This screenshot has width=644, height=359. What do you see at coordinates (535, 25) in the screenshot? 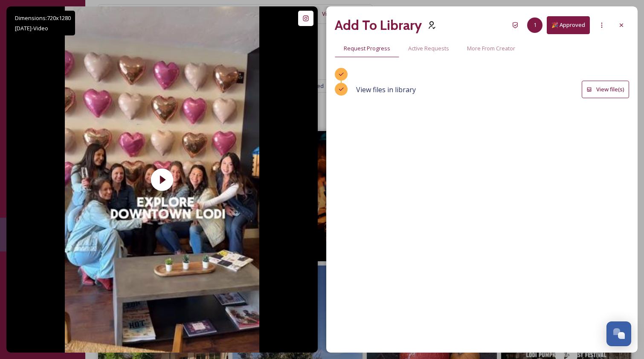
I see `span: 1` at bounding box center [535, 25].